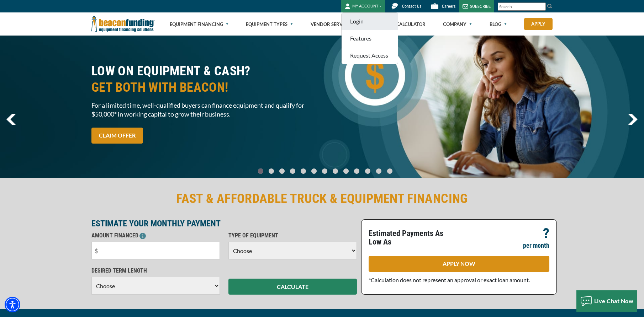  Describe the element at coordinates (498, 24) in the screenshot. I see `a: Blog` at that location.